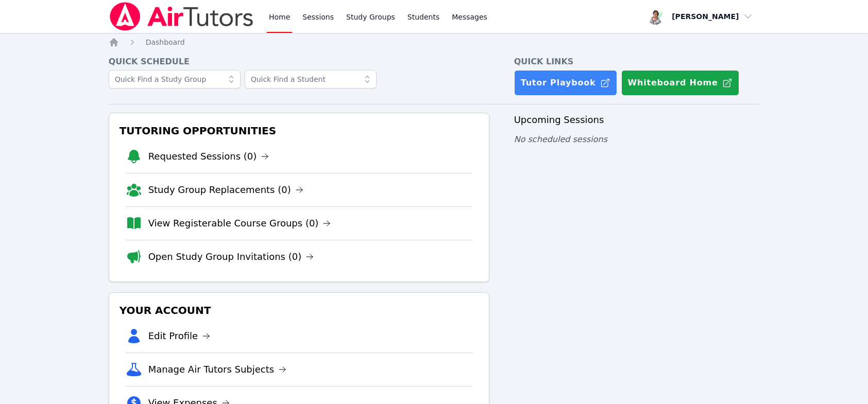 This screenshot has height=404, width=868. Describe the element at coordinates (311, 79) in the screenshot. I see `input: Quick Find a Student` at that location.